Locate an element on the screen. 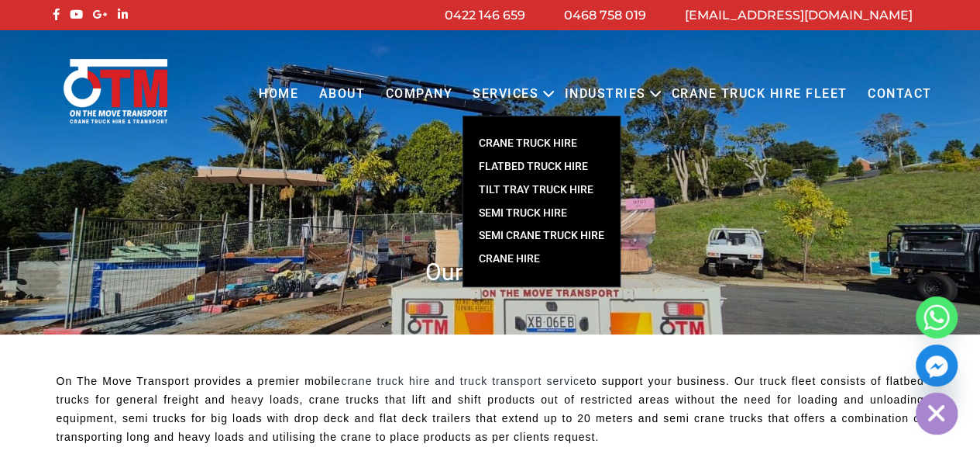 The height and width of the screenshot is (454, 980). a: Home is located at coordinates (278, 94).